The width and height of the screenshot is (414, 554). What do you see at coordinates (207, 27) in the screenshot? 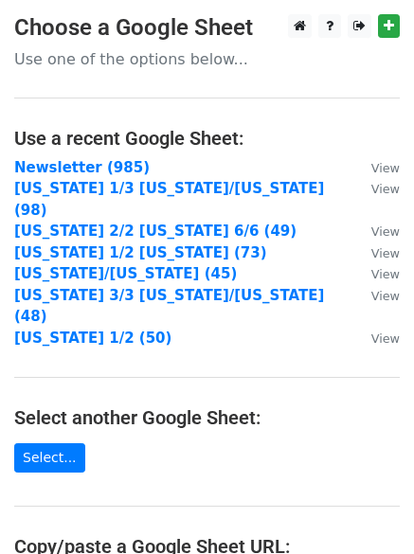
I see `h3: Choose a Google Sheet` at bounding box center [207, 27].